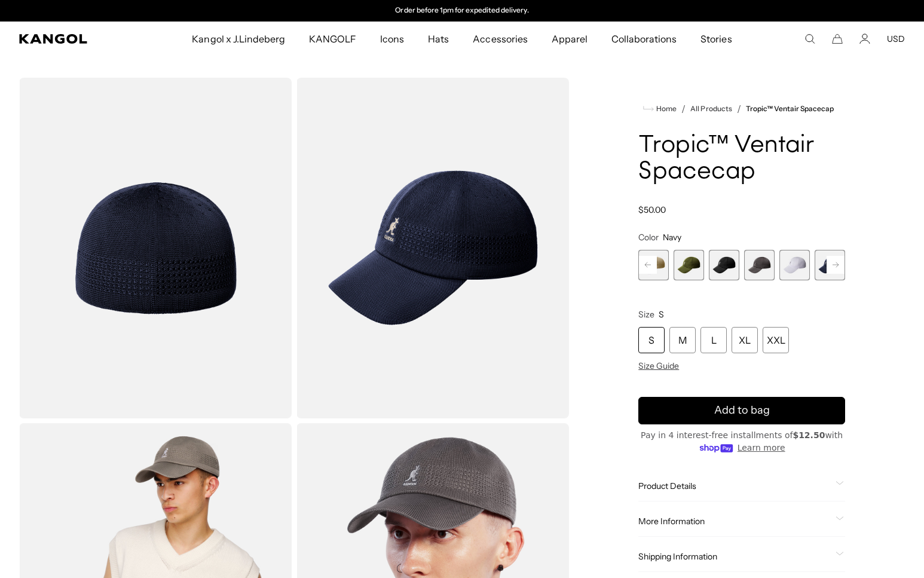  Describe the element at coordinates (734, 521) in the screenshot. I see `span: More Information` at that location.